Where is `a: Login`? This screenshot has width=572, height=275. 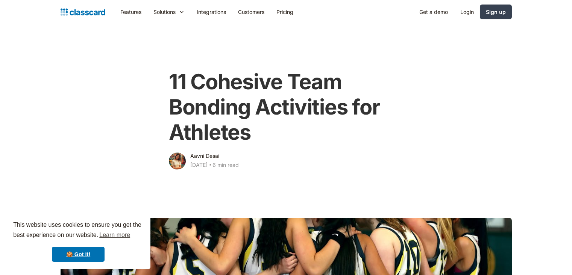
a: Login is located at coordinates (467, 12).